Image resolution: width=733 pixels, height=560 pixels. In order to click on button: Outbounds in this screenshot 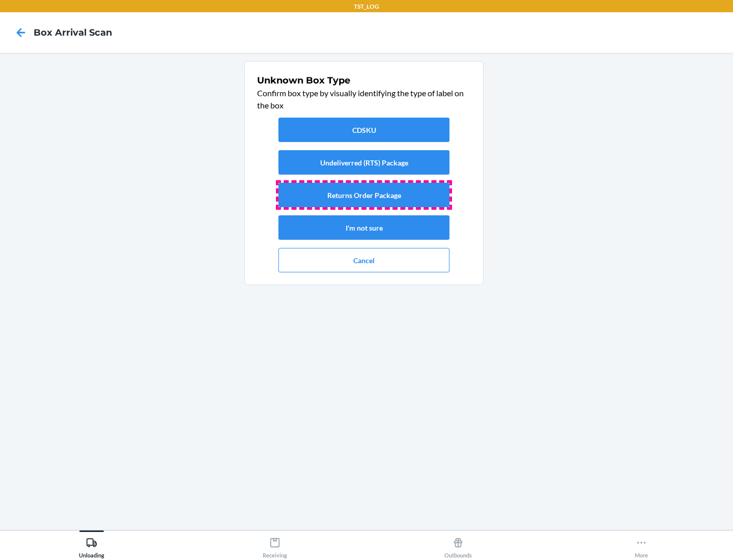, I will do `click(458, 544)`.